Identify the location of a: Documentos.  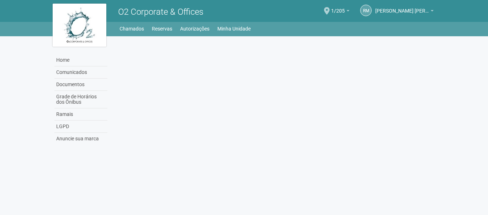
(81, 85).